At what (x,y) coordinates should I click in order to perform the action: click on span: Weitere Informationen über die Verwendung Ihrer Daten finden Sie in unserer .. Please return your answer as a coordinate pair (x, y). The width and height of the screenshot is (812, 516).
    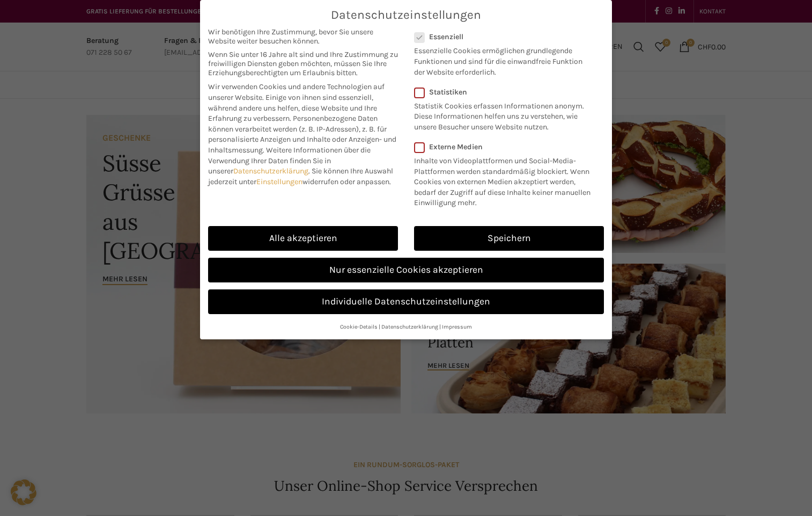
    Looking at the image, I should click on (289, 160).